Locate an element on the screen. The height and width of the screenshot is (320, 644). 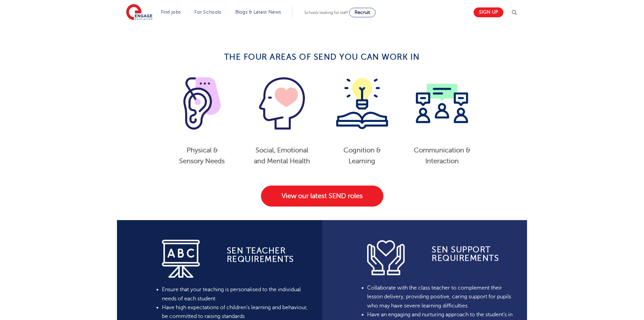
a: View our latest SEND roles is located at coordinates (322, 196).